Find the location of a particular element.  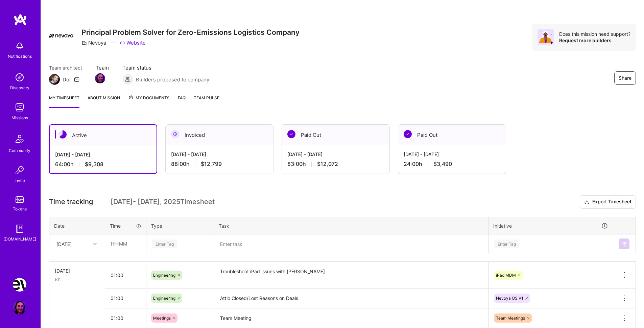

div: Request more builders is located at coordinates (595, 40).